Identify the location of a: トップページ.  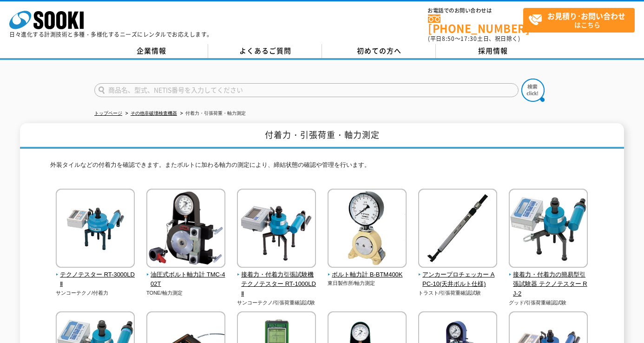
(108, 113).